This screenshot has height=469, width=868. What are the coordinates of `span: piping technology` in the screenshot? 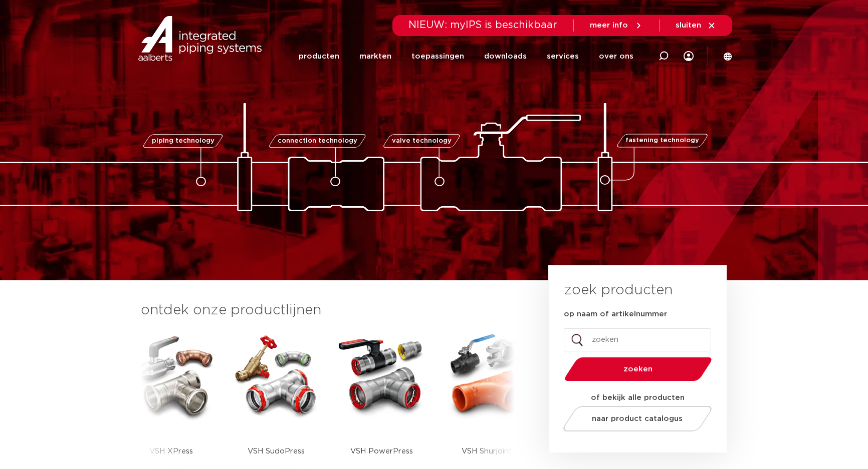 It's located at (182, 141).